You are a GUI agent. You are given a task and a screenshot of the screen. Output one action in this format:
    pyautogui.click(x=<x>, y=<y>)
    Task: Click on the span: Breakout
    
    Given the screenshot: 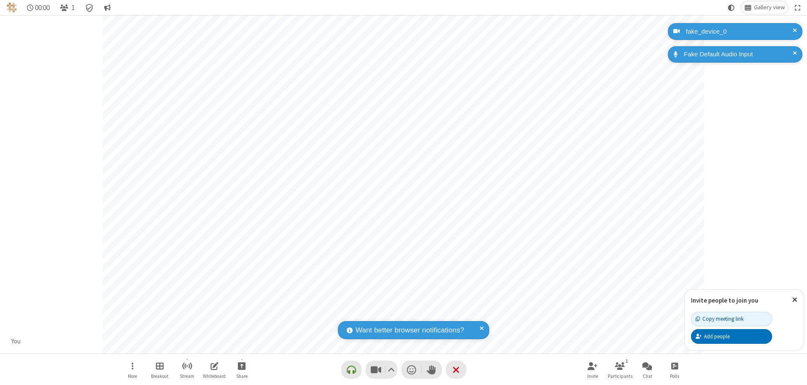 What is the action you would take?
    pyautogui.click(x=160, y=376)
    